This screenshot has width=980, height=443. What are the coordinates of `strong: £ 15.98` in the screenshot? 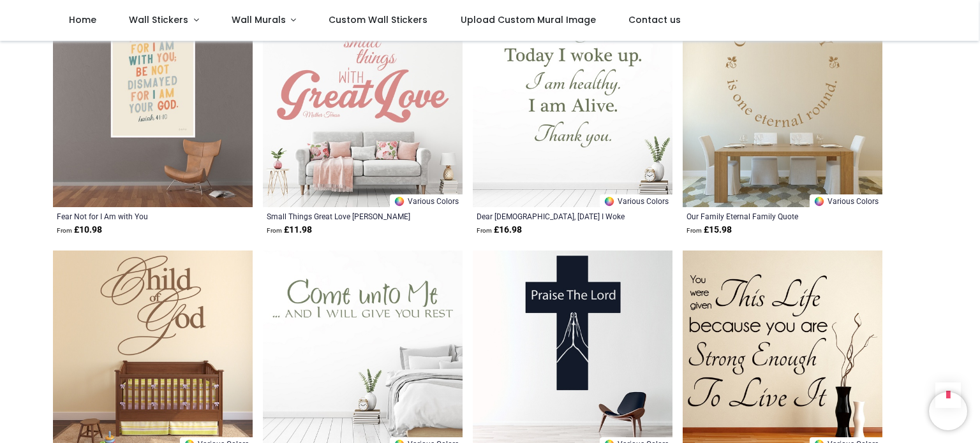 It's located at (709, 230).